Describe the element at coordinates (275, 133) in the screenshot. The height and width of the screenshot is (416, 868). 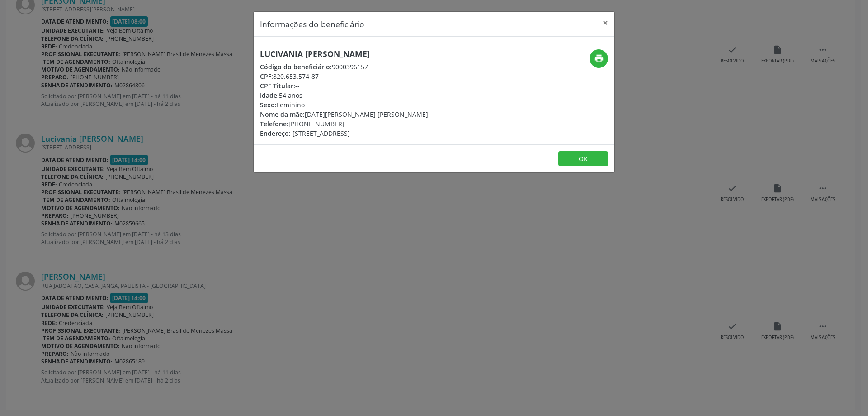
I see `span: Endereço:` at that location.